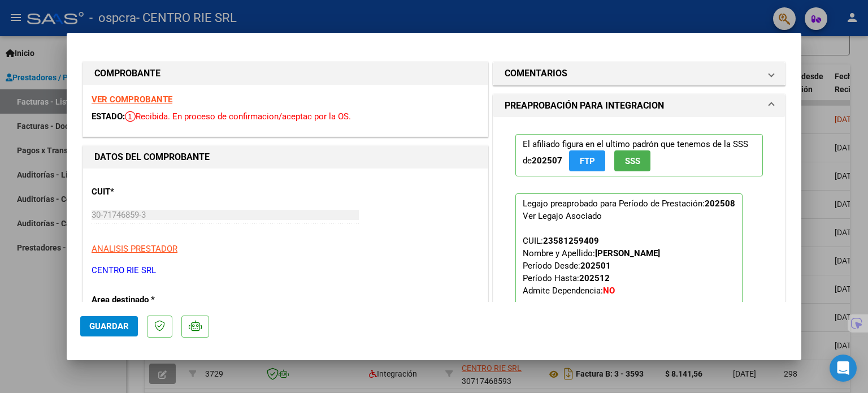 The image size is (868, 393). What do you see at coordinates (562, 216) in the screenshot?
I see `div: Ver Legajo Asociado` at bounding box center [562, 216].